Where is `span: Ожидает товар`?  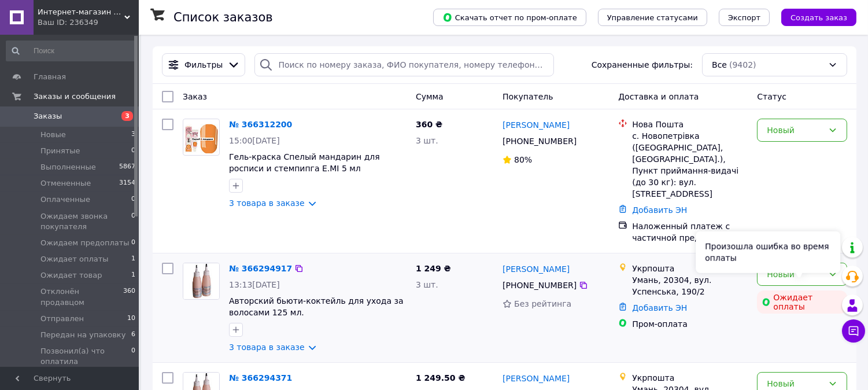
span: Ожидает товар is located at coordinates (71, 275).